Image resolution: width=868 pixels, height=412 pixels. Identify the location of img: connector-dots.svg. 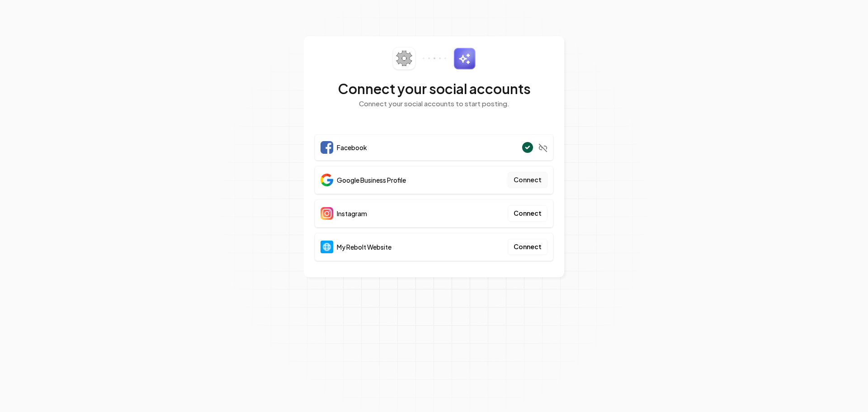
(434, 59).